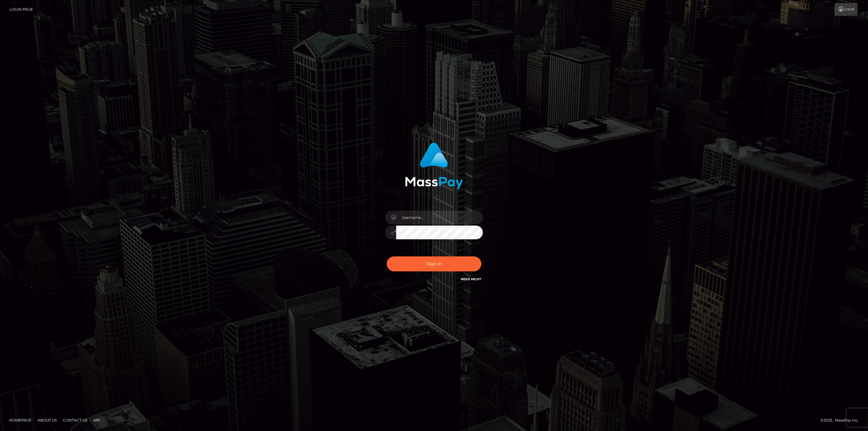 This screenshot has width=868, height=431. I want to click on a: Login Page, so click(21, 9).